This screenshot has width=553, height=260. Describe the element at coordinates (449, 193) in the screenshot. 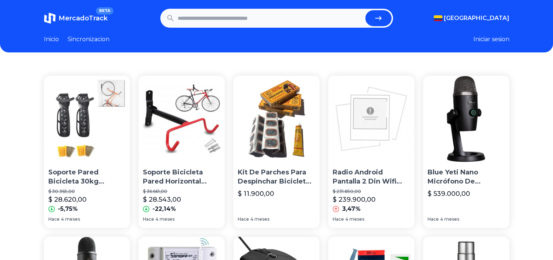

I see `p: $ 539.000,00` at that location.